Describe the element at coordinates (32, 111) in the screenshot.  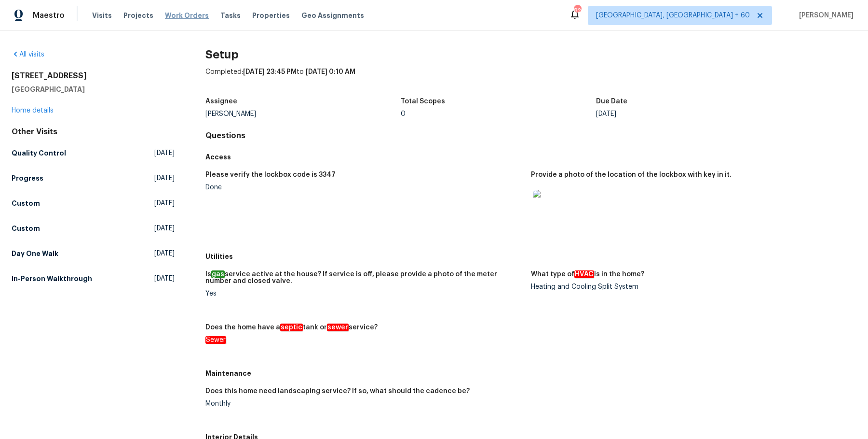
I see `a: Home details` at that location.